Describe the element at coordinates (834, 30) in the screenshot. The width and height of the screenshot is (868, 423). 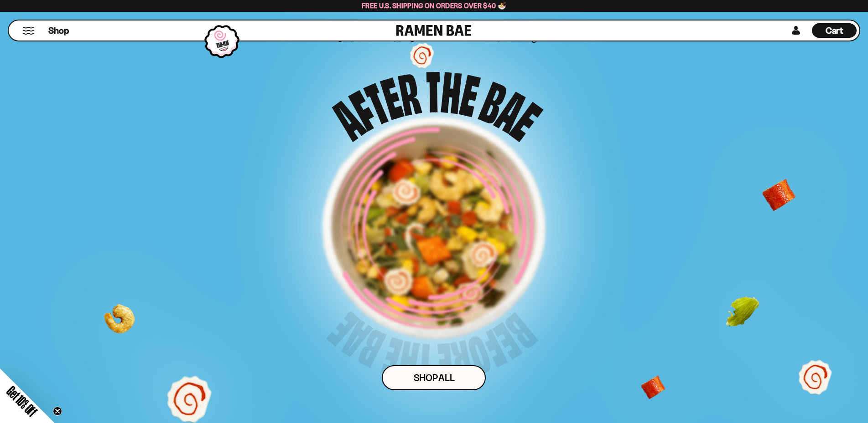
I see `span: Cart` at that location.